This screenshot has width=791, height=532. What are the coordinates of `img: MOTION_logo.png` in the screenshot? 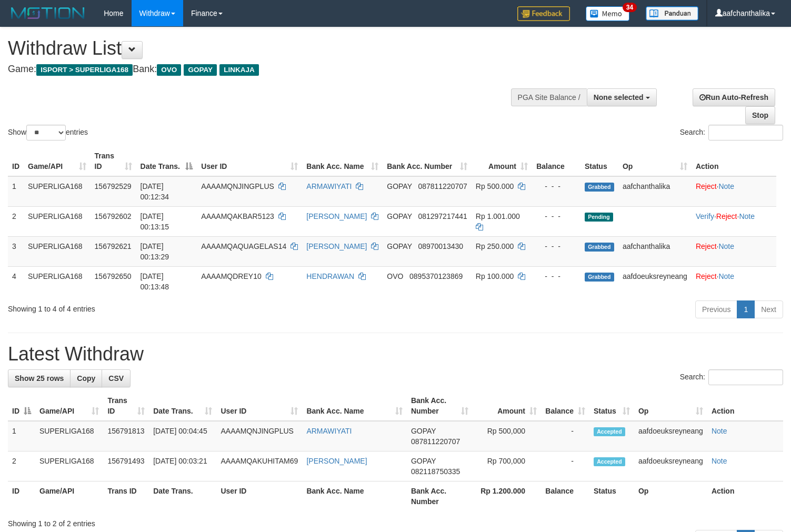 It's located at (48, 13).